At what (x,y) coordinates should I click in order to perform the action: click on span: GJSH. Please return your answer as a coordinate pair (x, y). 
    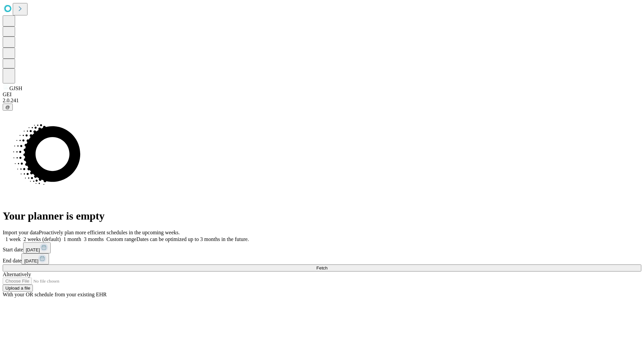
    Looking at the image, I should click on (16, 88).